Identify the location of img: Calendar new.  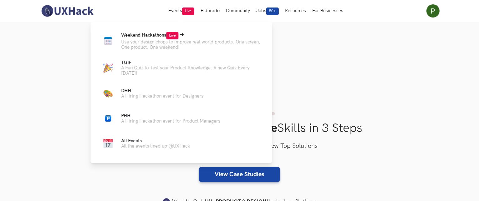
(108, 41).